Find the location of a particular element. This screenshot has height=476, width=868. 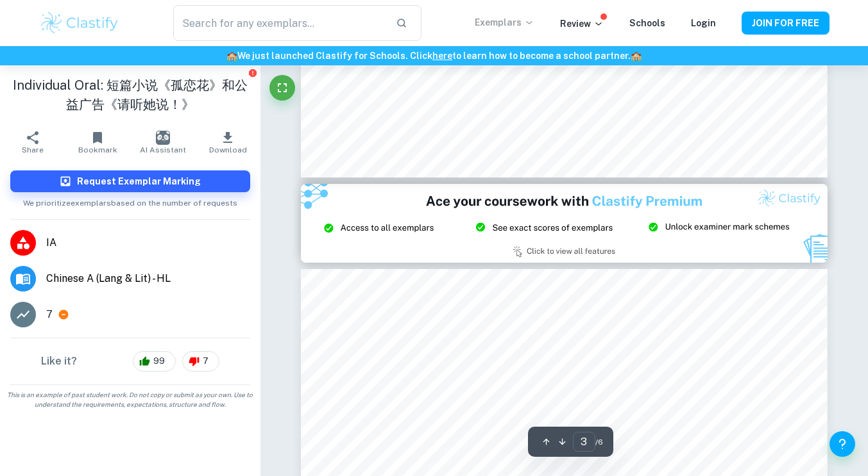

img: Ad is located at coordinates (563, 223).